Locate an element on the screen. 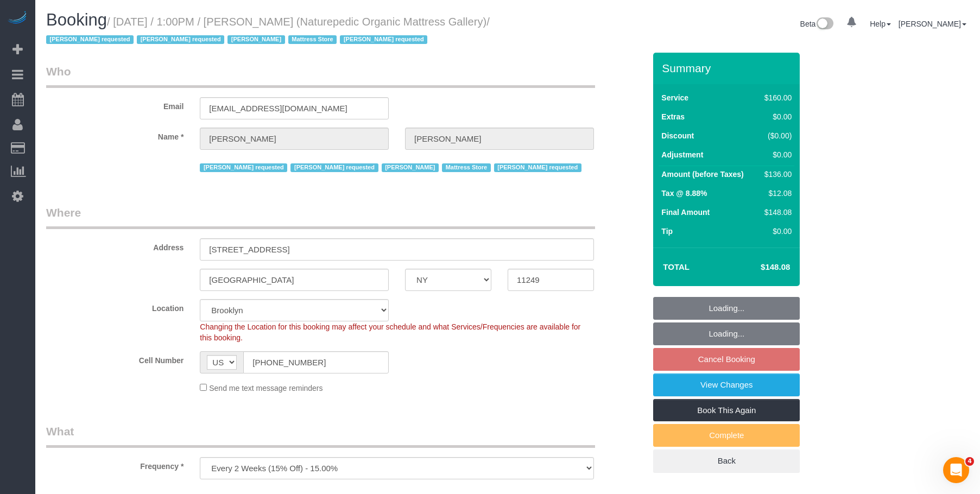  label: Tax @ 8.88% is located at coordinates (684, 194).